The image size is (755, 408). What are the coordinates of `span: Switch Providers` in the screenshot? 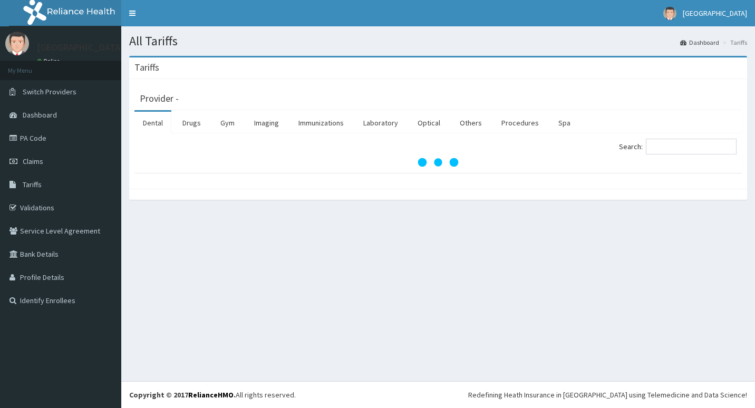 It's located at (50, 92).